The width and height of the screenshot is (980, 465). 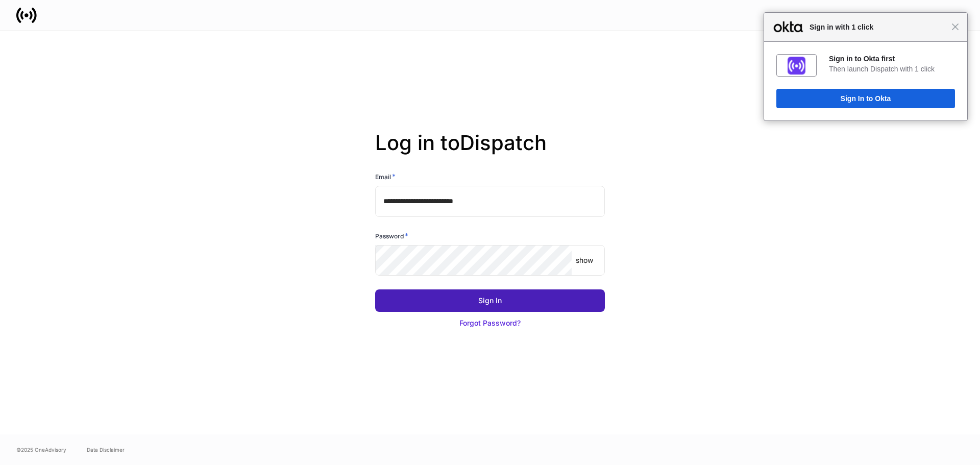 I want to click on div: Sign in to Okta first, so click(x=892, y=59).